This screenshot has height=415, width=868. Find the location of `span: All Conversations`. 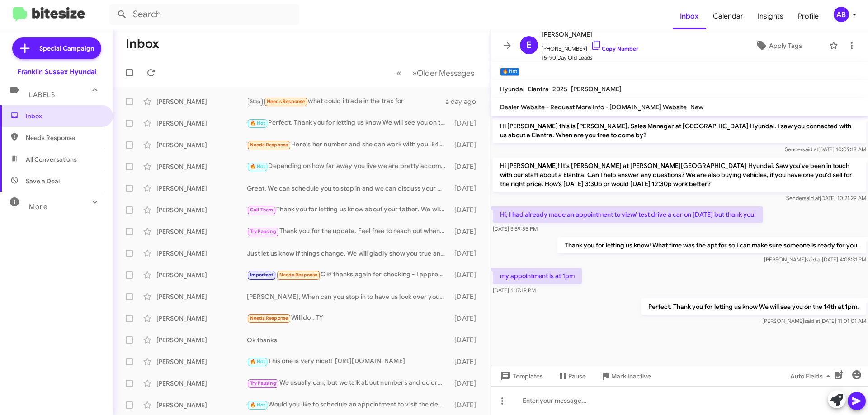

span: All Conversations is located at coordinates (51, 159).